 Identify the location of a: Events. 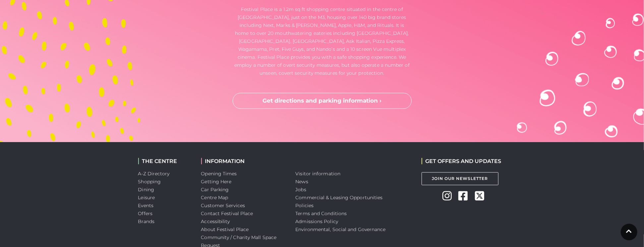
(146, 206).